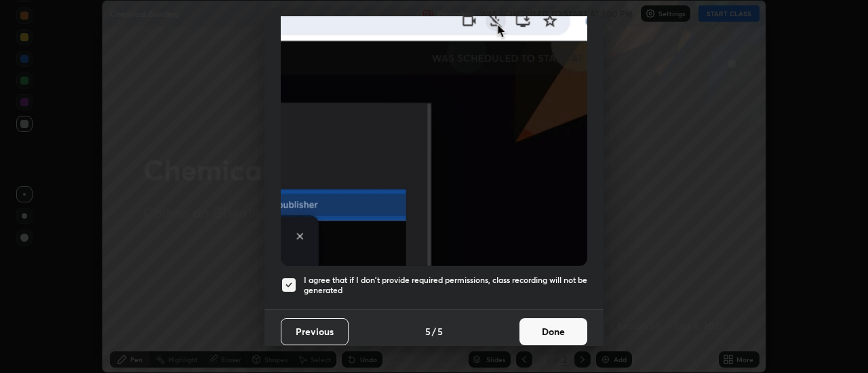 This screenshot has height=373, width=868. Describe the element at coordinates (553, 332) in the screenshot. I see `button: Done` at that location.